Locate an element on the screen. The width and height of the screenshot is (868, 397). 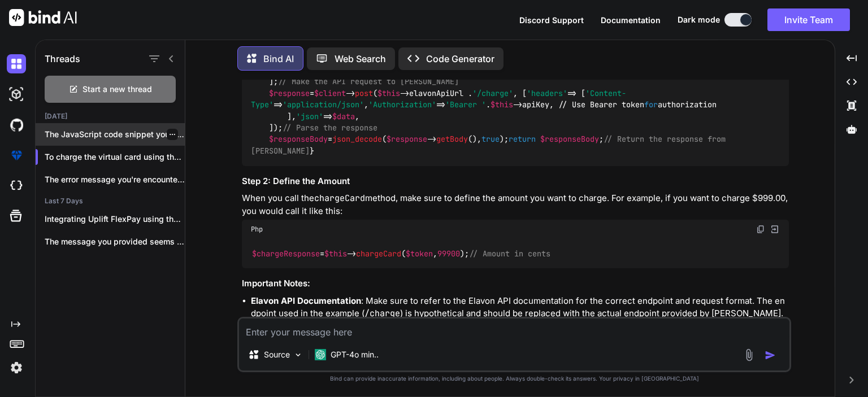
button: Invite Team is located at coordinates (809, 20).